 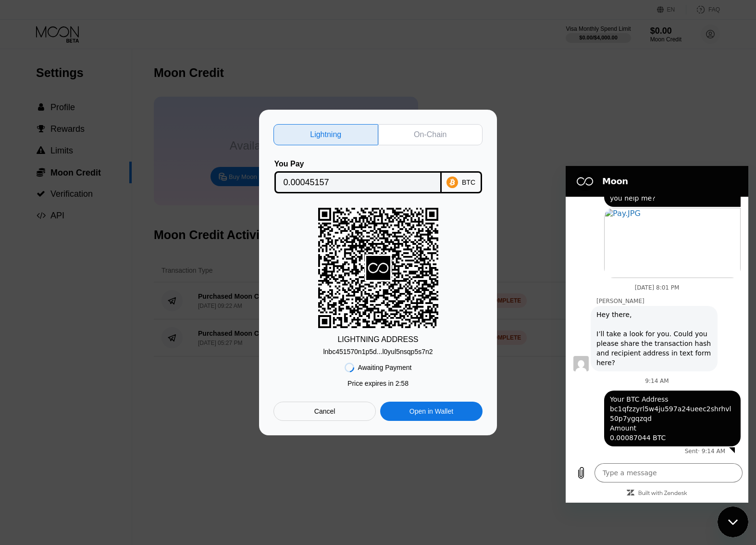 I want to click on div: You Pay, so click(x=358, y=164).